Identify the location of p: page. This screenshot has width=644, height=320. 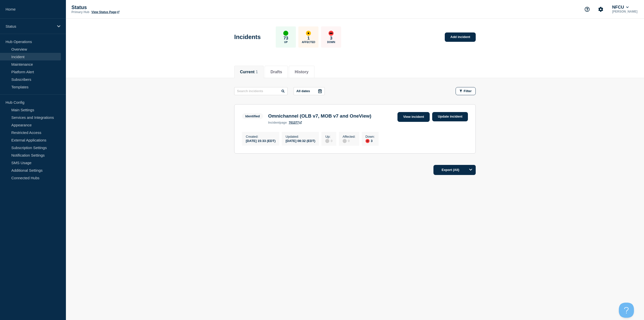
(278, 123).